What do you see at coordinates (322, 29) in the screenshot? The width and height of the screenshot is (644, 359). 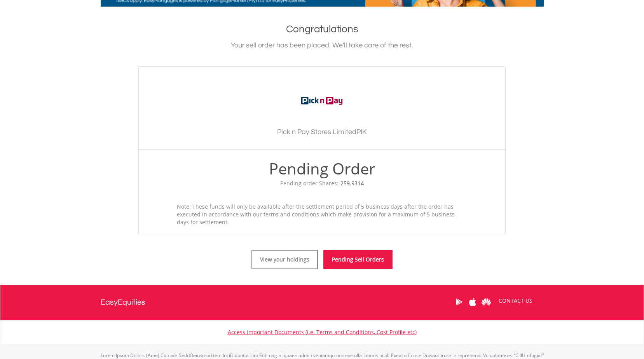 I see `h1: Congratulations` at bounding box center [322, 29].